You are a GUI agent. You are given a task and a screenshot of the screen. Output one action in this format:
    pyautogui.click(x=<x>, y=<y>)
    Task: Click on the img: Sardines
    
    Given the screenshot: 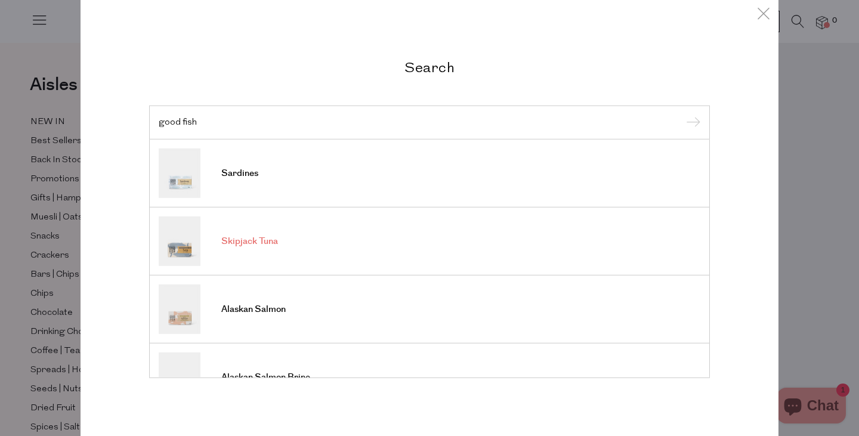 What is the action you would take?
    pyautogui.click(x=180, y=173)
    